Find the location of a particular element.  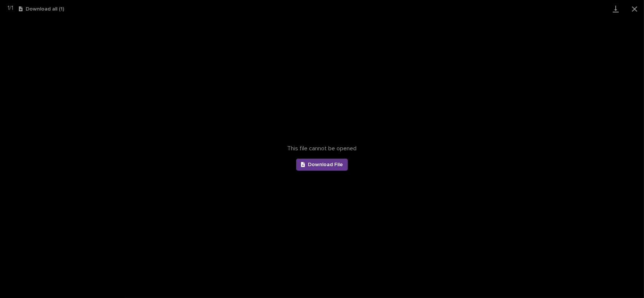

span: Download File is located at coordinates (325, 165).